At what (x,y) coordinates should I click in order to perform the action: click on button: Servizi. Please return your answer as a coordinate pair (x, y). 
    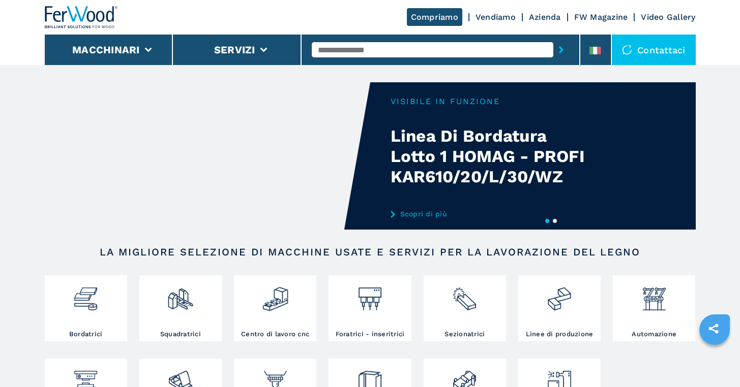
    Looking at the image, I should click on (234, 50).